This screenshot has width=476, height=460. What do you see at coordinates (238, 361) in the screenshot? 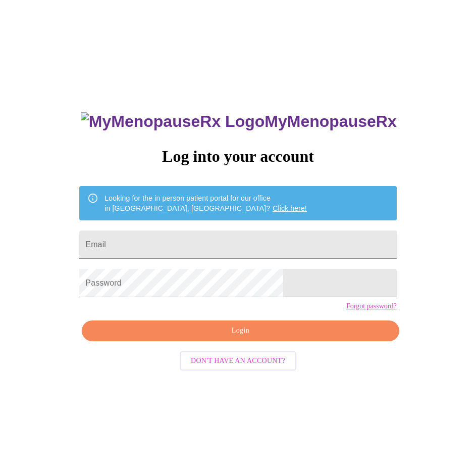
I see `button: Don't have an account?` at bounding box center [238, 361].